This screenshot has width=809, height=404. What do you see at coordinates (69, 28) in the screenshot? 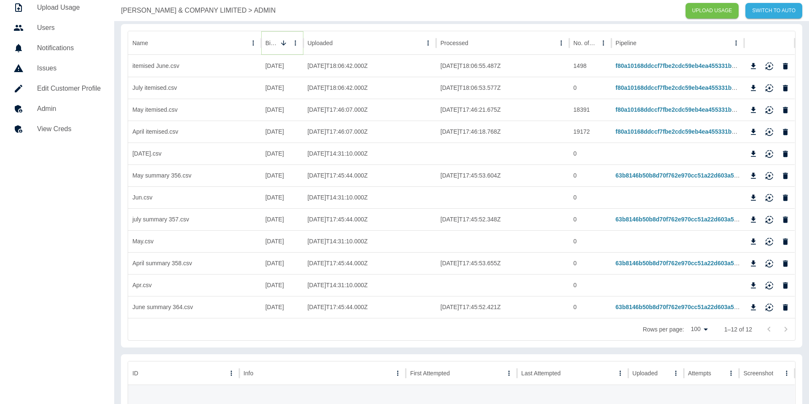
I see `h5: Users` at bounding box center [69, 28].